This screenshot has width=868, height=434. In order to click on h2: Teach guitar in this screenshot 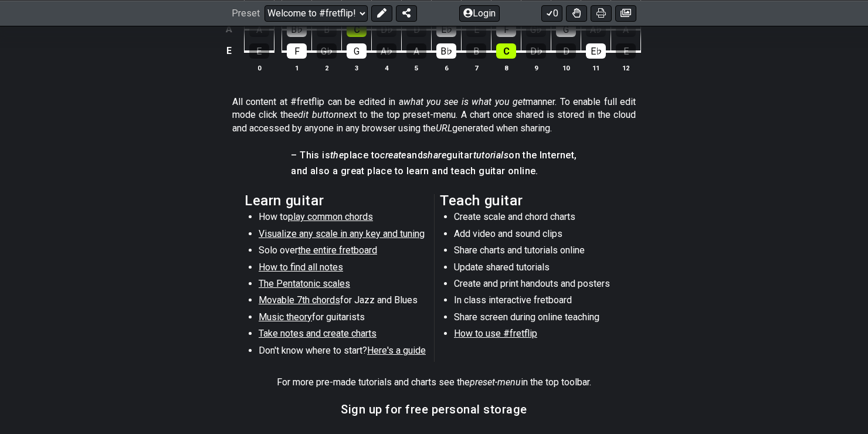, I will do `click(531, 201)`.